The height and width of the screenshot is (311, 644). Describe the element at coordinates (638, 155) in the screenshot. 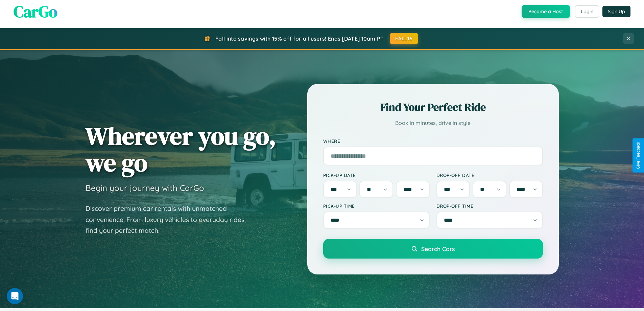

I see `div: Give Feedback` at that location.